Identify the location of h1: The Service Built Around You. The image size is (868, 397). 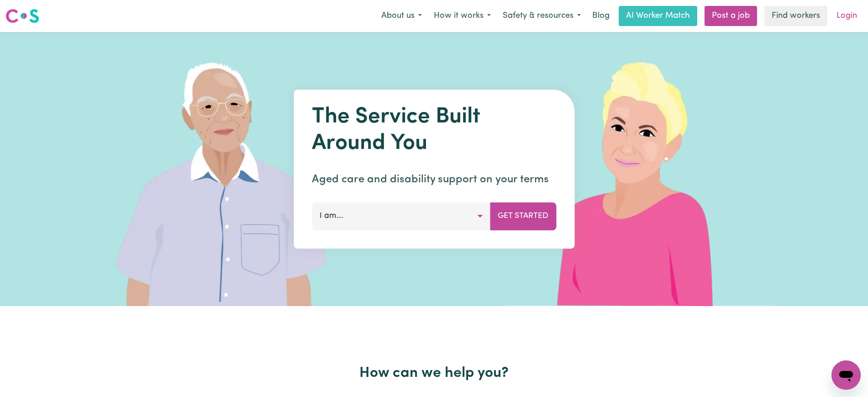
(434, 130).